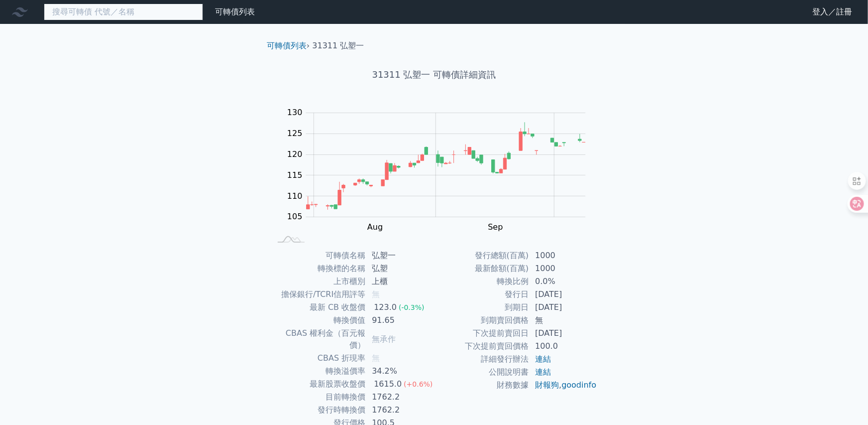 Image resolution: width=868 pixels, height=425 pixels. What do you see at coordinates (482, 307) in the screenshot?
I see `td: 到期日` at bounding box center [482, 307].